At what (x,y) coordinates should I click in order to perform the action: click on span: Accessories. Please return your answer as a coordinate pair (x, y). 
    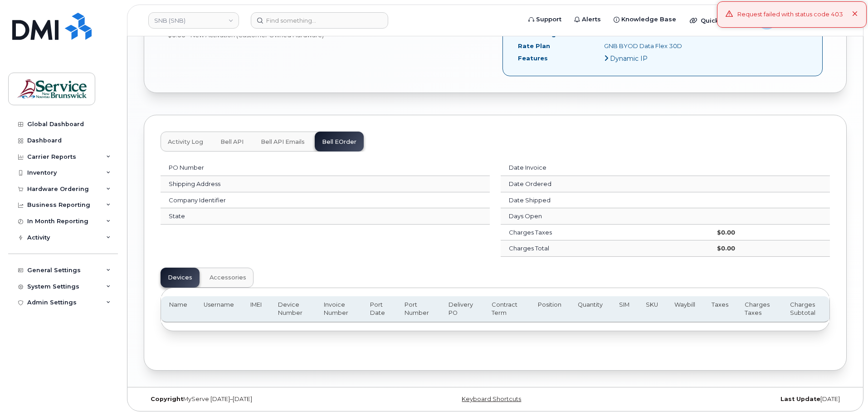
    Looking at the image, I should click on (228, 278).